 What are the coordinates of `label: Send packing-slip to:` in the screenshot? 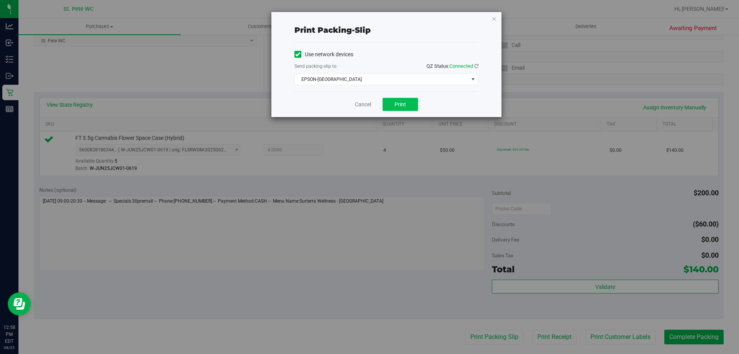 It's located at (316, 66).